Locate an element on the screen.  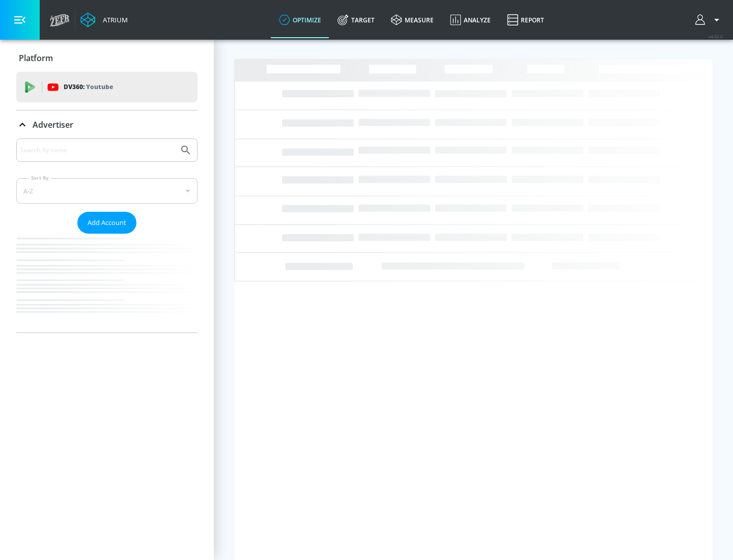
p: DV360: is located at coordinates (88, 87).